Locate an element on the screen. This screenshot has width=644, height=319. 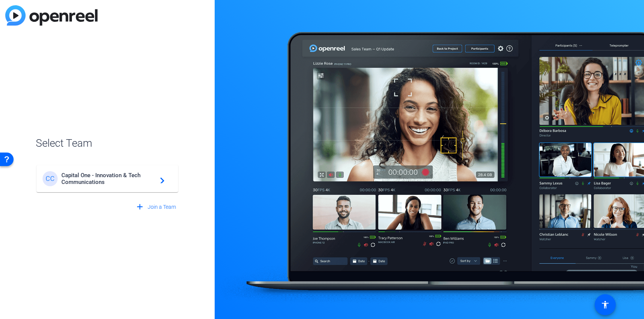
img: blue-gradient.svg is located at coordinates (51, 15).